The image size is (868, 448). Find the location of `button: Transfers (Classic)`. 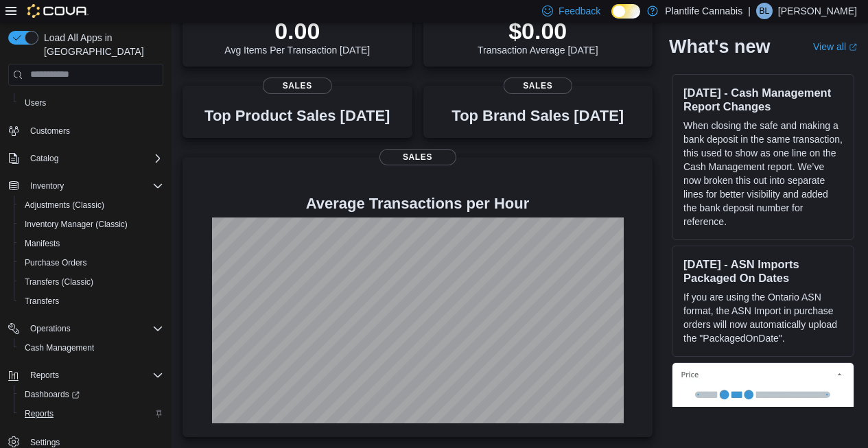

button: Transfers (Classic) is located at coordinates (92, 282).